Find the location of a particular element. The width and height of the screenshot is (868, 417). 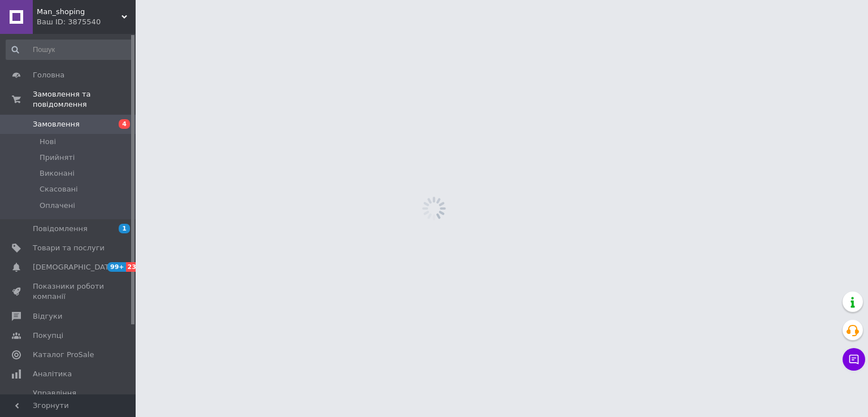

span: Відгуки is located at coordinates (48, 316).